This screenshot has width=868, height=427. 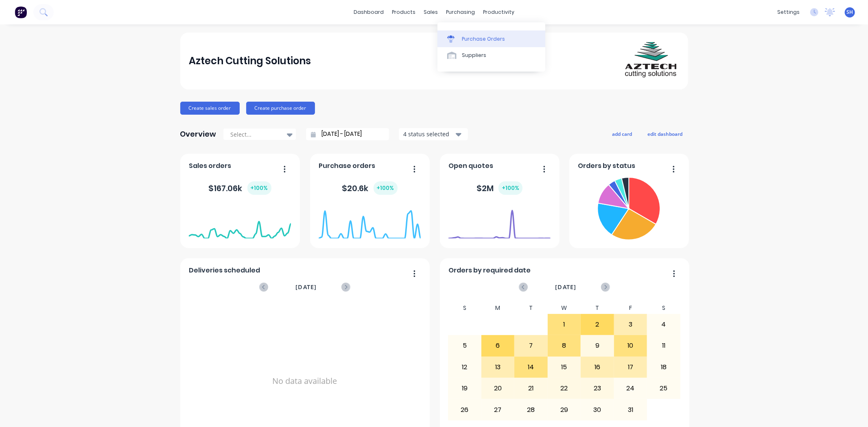 I want to click on div: productivity, so click(x=498, y=12).